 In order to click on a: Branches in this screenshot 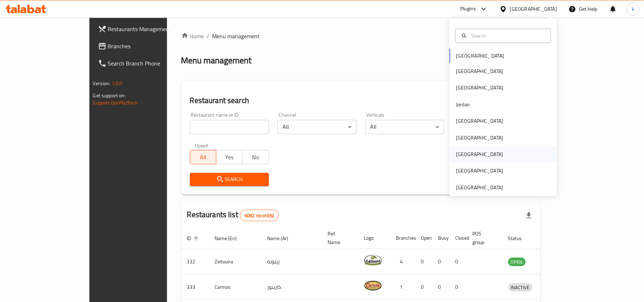, I will do `click(145, 46)`.